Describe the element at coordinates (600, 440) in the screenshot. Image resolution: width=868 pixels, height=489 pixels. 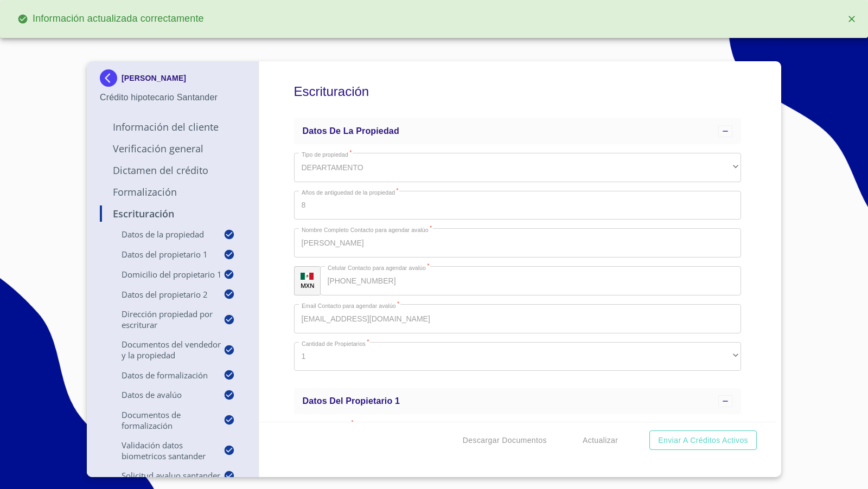
I see `button: Actualizar` at that location.